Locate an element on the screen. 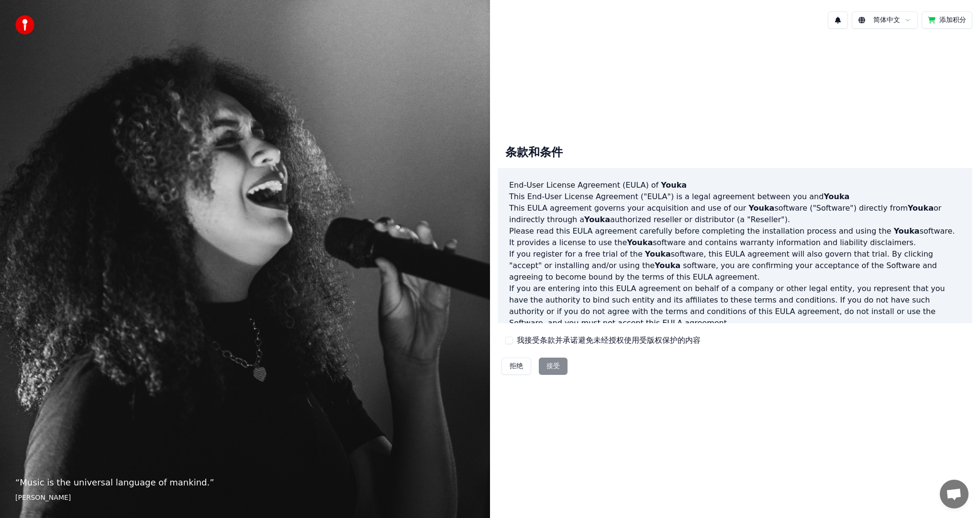 The width and height of the screenshot is (980, 518). h3: End-User License Agreement (EULA) of is located at coordinates (735, 185).